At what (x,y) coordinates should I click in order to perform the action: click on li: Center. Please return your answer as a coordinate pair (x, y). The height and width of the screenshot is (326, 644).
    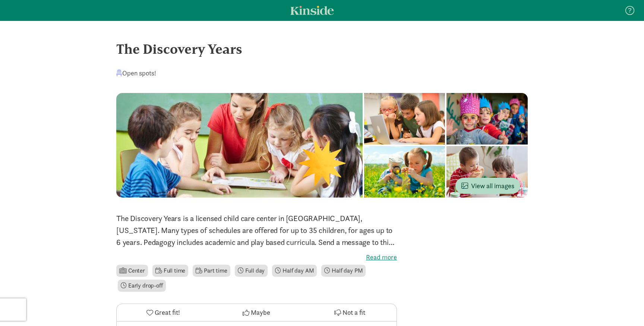
    Looking at the image, I should click on (132, 271).